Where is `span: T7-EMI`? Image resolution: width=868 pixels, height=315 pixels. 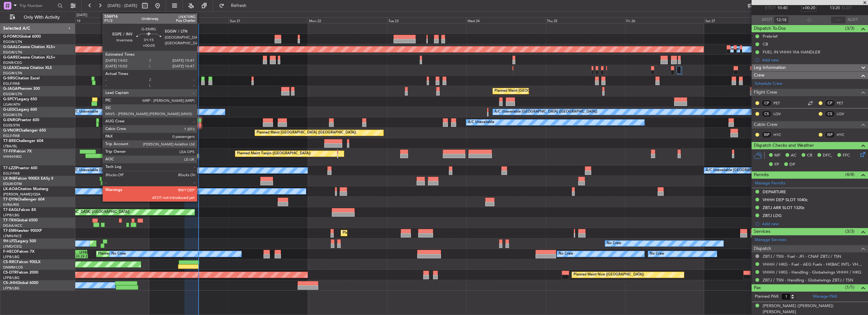
span: T7-EMI is located at coordinates (9, 231).